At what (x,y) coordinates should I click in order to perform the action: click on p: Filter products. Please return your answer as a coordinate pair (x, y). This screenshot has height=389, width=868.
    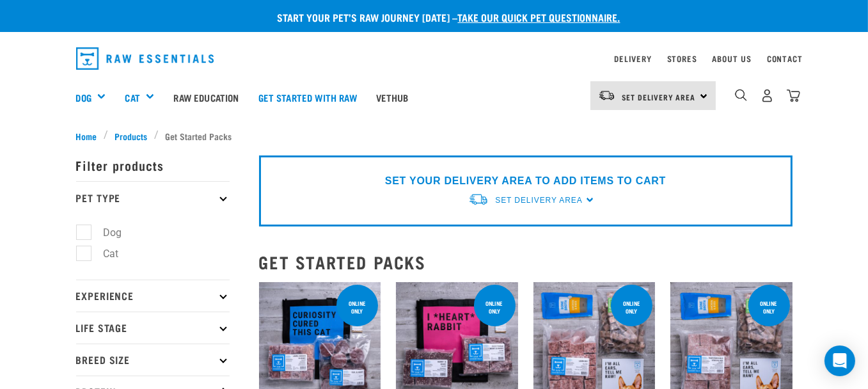
    Looking at the image, I should click on (153, 165).